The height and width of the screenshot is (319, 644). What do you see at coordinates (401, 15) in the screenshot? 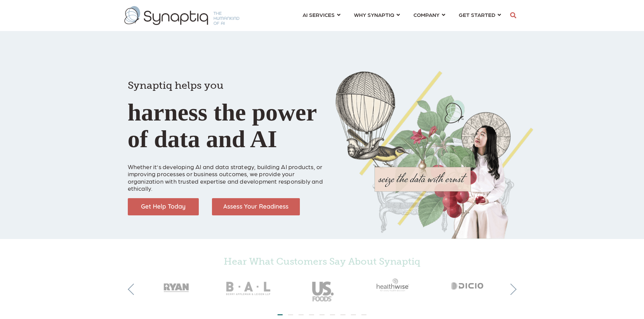
I see `nav: menu` at bounding box center [401, 15].